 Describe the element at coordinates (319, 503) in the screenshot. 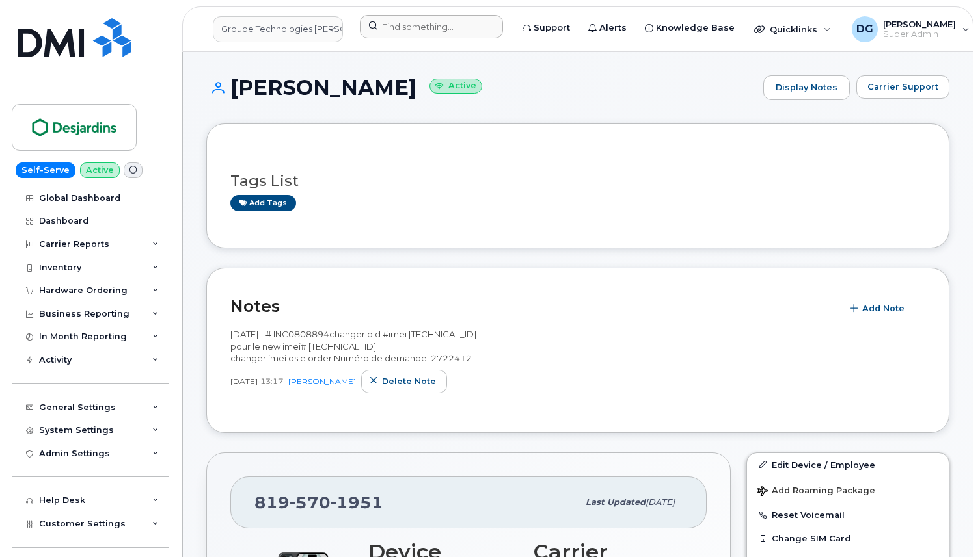

I see `span: 819` at that location.